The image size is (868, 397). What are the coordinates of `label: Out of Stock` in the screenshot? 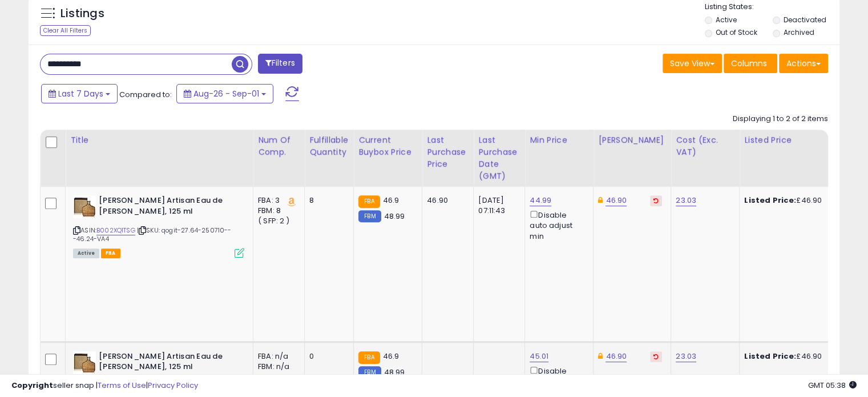 It's located at (736, 32).